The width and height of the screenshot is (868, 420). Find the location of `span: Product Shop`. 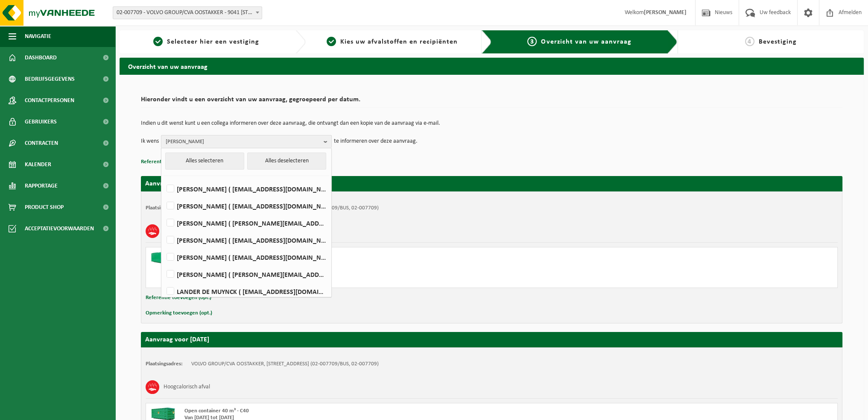

span: Product Shop is located at coordinates (44, 207).